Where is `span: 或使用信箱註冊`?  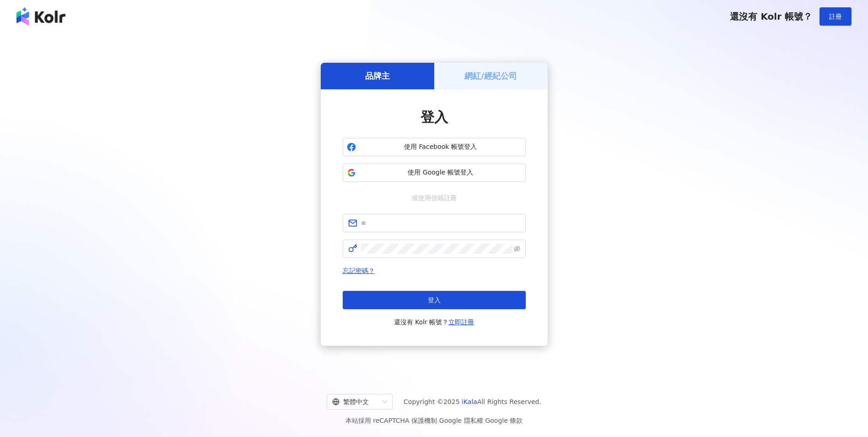
span: 或使用信箱註冊 is located at coordinates (434, 198).